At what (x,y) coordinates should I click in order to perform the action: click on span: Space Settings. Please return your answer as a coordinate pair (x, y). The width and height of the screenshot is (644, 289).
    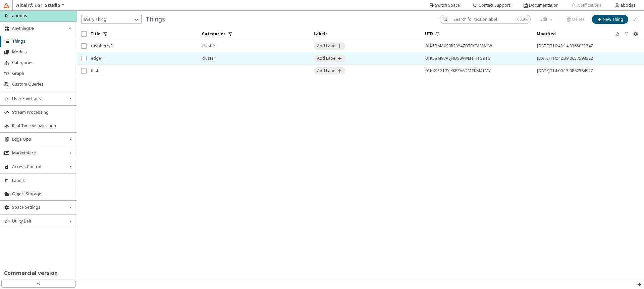
    Looking at the image, I should click on (38, 208).